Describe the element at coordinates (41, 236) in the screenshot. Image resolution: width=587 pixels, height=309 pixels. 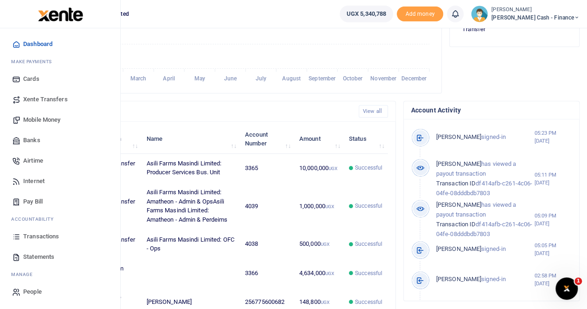
I see `span: Transactions` at that location.